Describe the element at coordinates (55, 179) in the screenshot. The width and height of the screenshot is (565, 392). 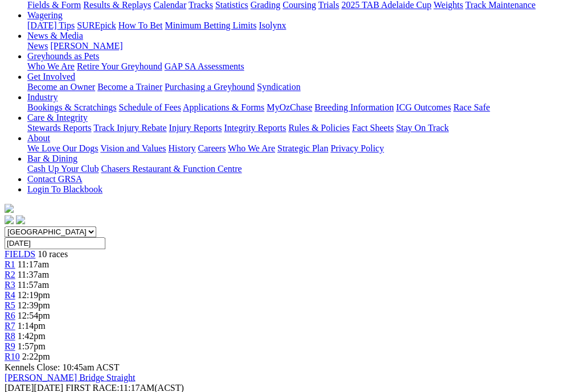
I see `a: Contact GRSA` at that location.